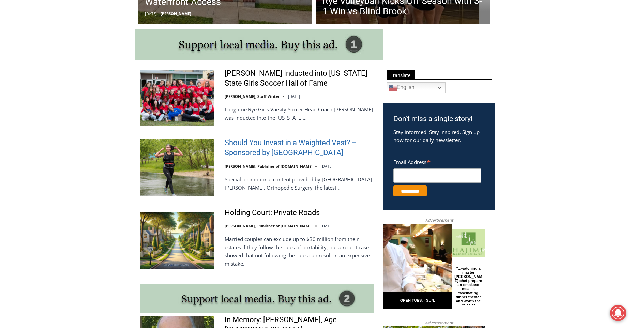 Image resolution: width=633 pixels, height=328 pixels. Describe the element at coordinates (400, 75) in the screenshot. I see `span: Translate` at that location.